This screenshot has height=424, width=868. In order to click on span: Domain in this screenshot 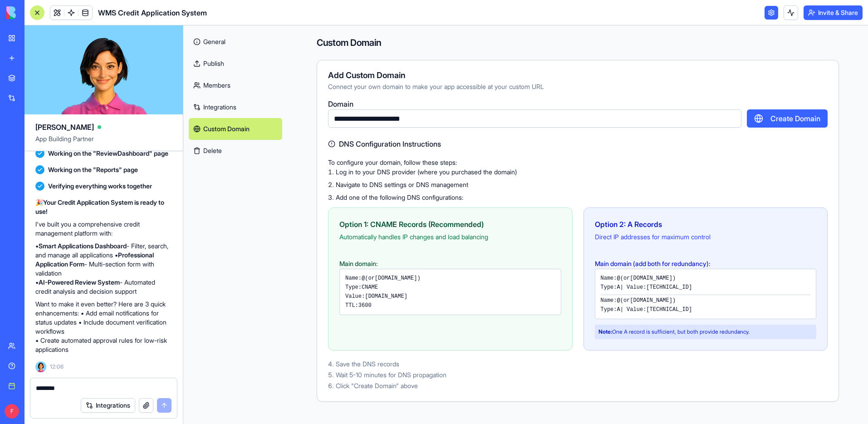, I will do `click(341, 104)`.